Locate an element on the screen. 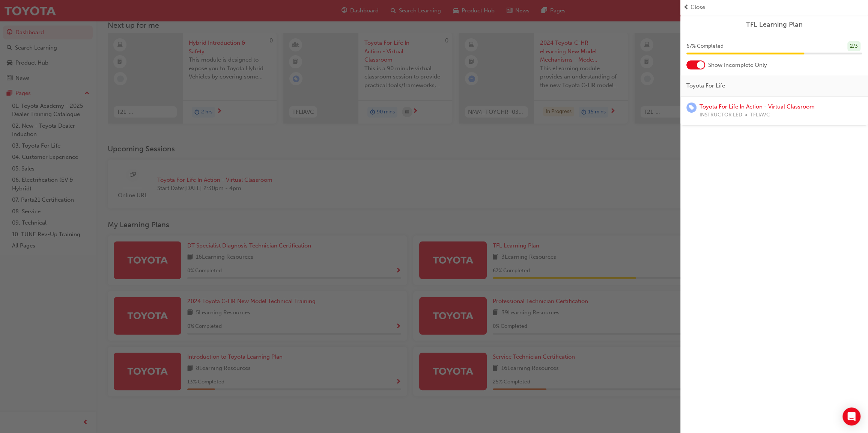 Image resolution: width=868 pixels, height=433 pixels. span: TFL Learning Plan is located at coordinates (774, 24).